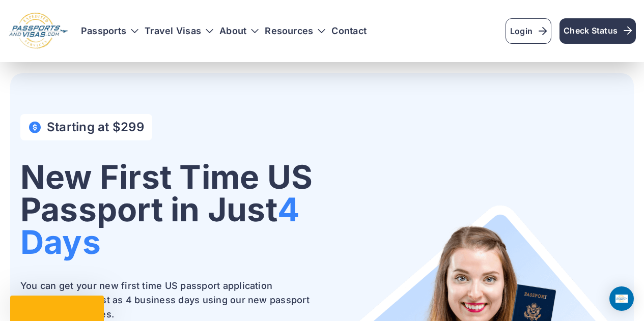  I want to click on h3: Passports, so click(110, 31).